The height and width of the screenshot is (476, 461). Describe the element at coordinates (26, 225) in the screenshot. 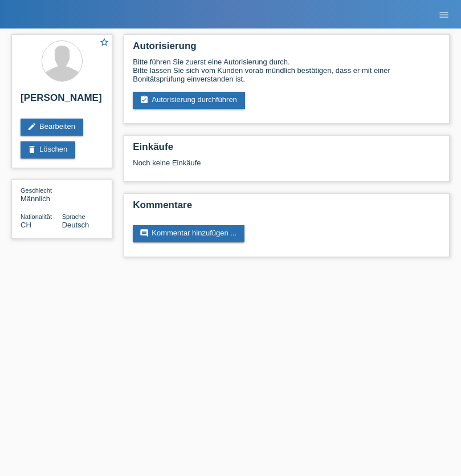

I see `span: Schweiz` at that location.